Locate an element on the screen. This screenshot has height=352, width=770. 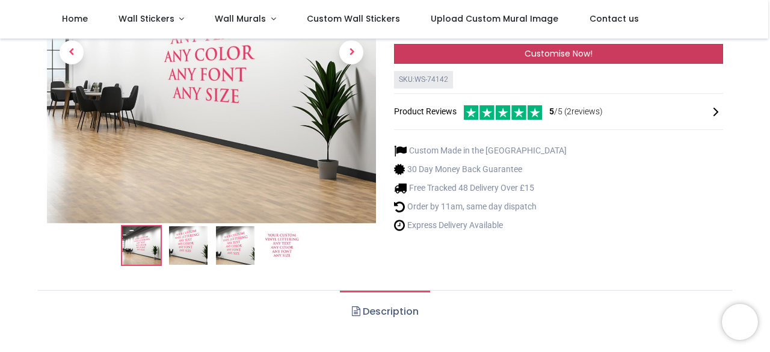
span: Home is located at coordinates (75, 19).